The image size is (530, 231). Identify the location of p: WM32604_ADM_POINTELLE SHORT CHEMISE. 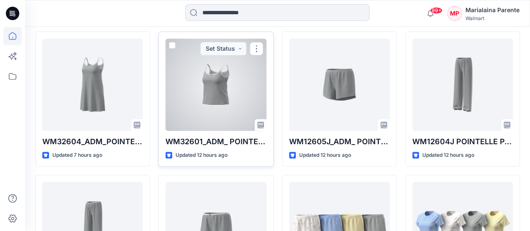
(93, 142).